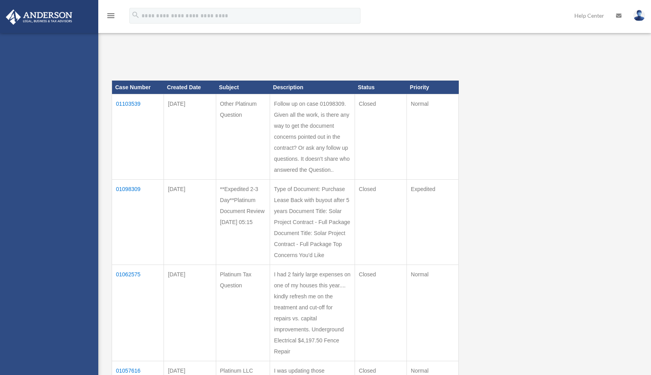  I want to click on th: Description, so click(313, 87).